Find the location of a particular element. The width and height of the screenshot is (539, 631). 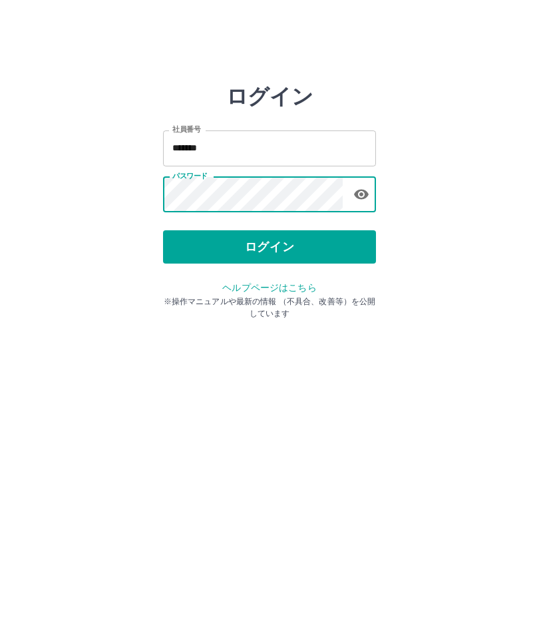

a: ヘルプページはこちら is located at coordinates (269, 288).